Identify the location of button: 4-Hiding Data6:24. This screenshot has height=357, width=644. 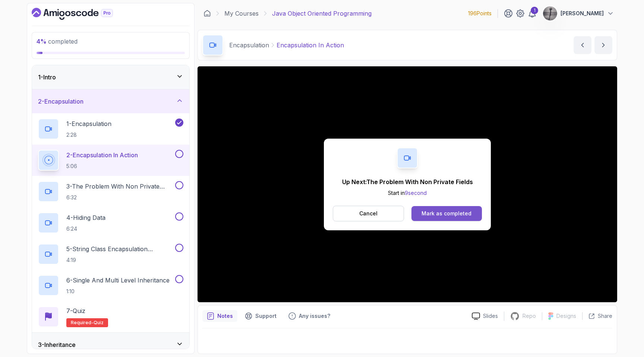
(111, 223).